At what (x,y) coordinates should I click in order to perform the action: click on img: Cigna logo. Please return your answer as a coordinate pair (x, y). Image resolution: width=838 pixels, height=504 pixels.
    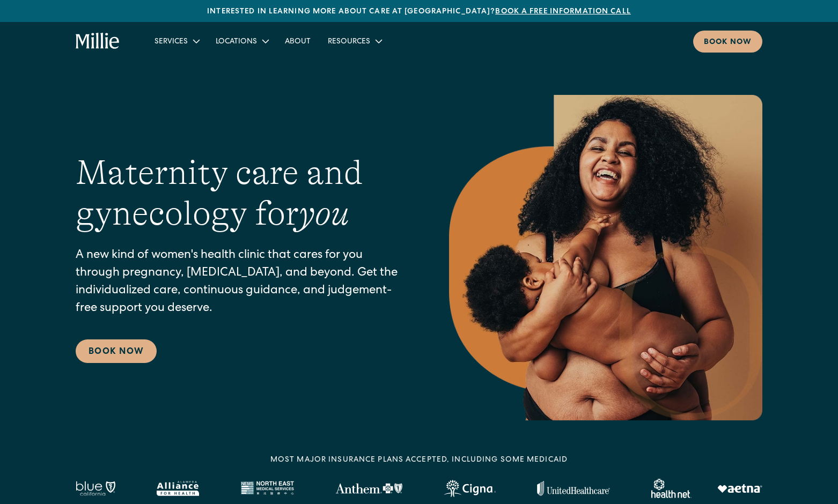
    Looking at the image, I should click on (469, 488).